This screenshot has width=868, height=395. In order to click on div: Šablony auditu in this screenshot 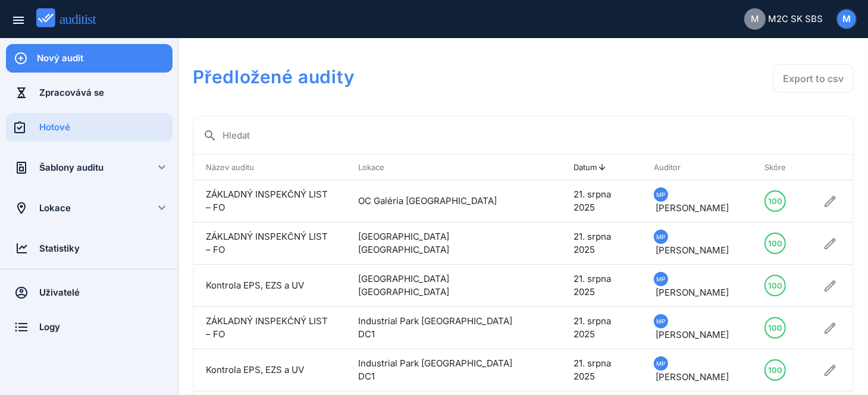, I will do `click(89, 168)`.